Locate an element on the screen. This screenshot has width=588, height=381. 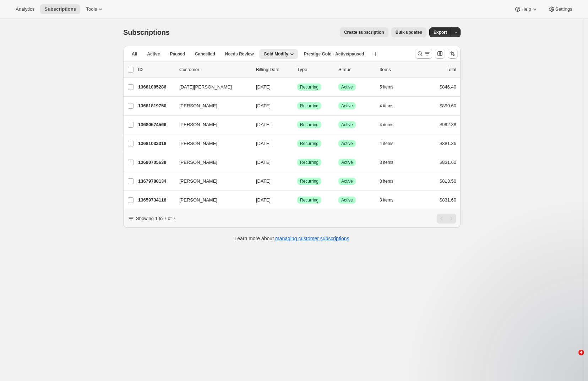
span: Paused is located at coordinates (177, 54).